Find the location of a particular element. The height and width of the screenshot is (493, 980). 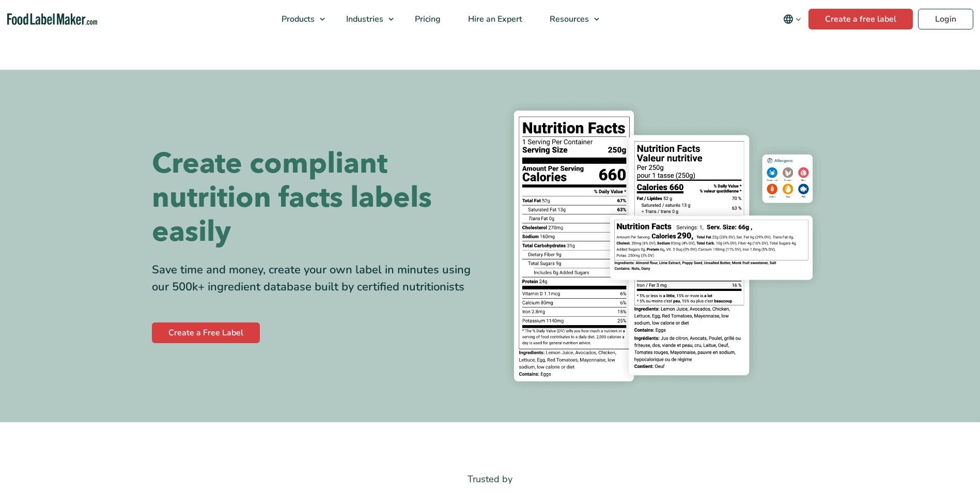

div: Save time and money, create your own label in minutes using our 500k+ ingredient database built b... is located at coordinates (317, 278).